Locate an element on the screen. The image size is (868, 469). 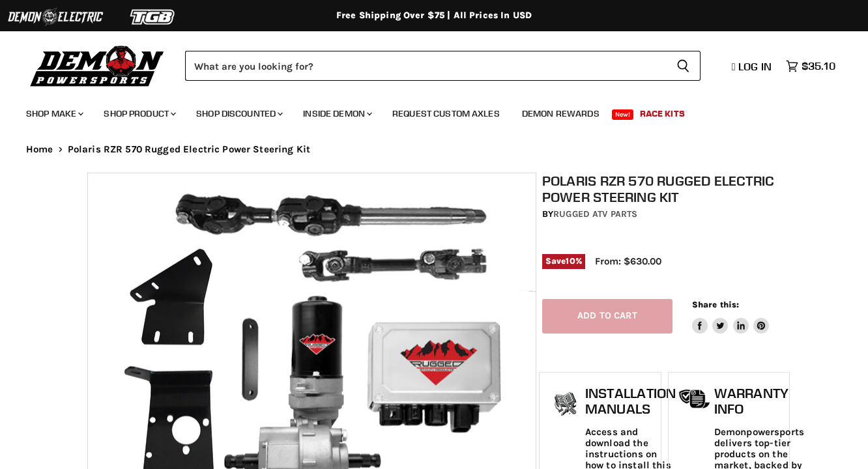
img: TGB Logo 2 is located at coordinates (153, 17).